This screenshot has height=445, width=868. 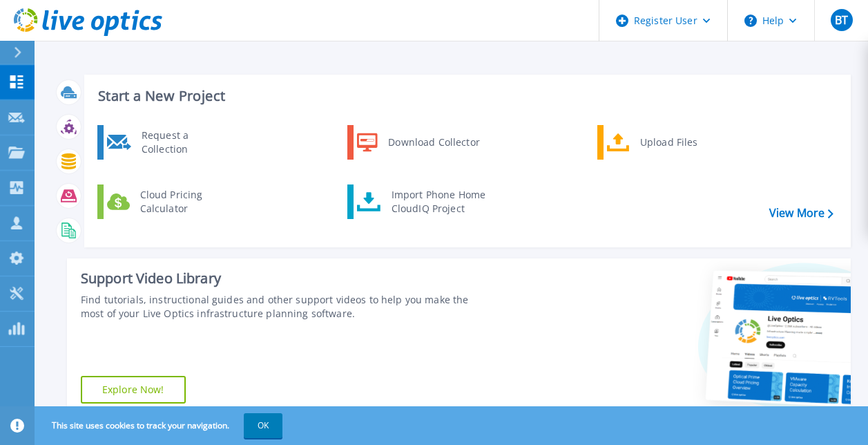 I want to click on div: Upload Files, so click(x=685, y=142).